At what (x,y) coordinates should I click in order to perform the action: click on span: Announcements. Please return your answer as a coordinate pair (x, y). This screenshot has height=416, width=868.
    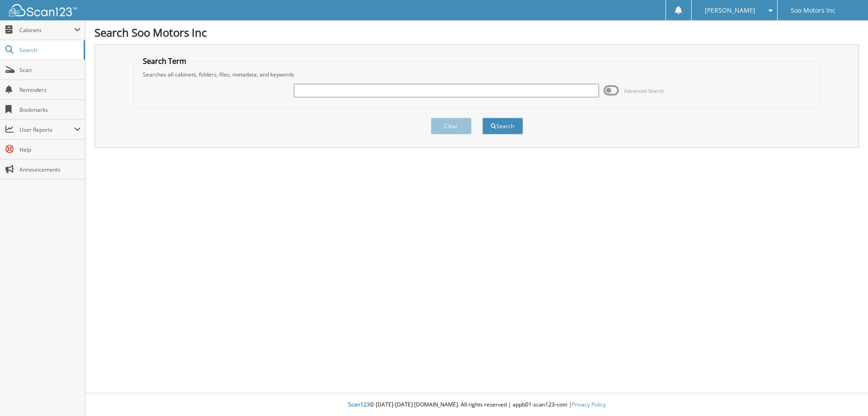
    Looking at the image, I should click on (50, 170).